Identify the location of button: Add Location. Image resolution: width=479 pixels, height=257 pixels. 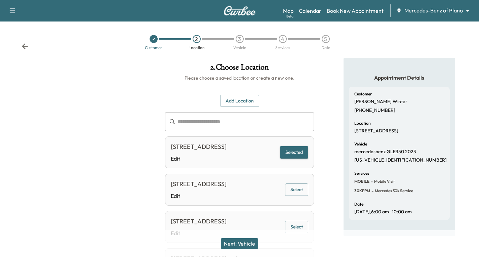
(240, 101).